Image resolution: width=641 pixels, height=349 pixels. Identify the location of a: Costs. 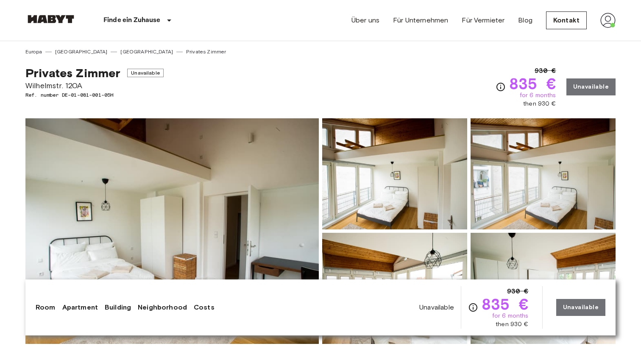
(204, 307).